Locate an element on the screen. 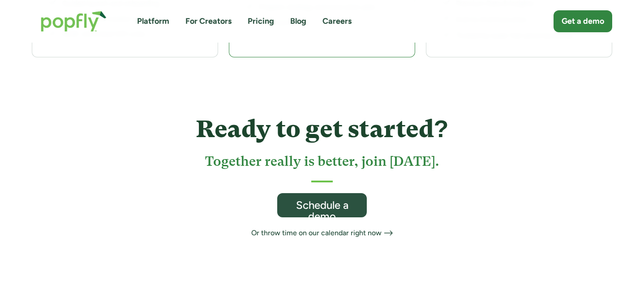  a: Careers is located at coordinates (337, 21).